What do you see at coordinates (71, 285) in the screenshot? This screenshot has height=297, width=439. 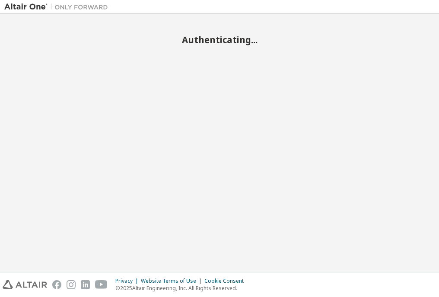 I see `img: instagram.svg` at bounding box center [71, 285].